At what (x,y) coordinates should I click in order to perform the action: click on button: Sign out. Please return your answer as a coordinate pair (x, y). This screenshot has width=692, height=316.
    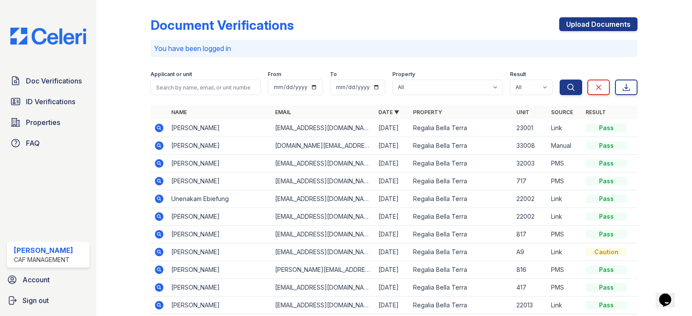
    Looking at the image, I should click on (48, 300).